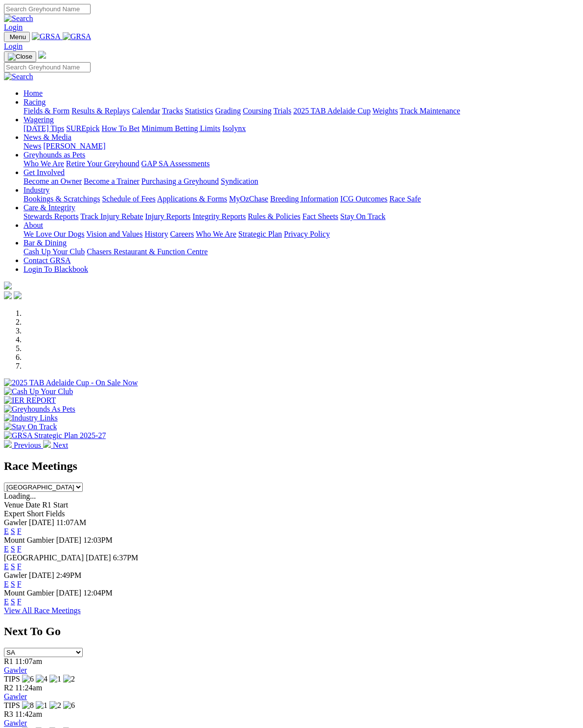 The height and width of the screenshot is (728, 583). Describe the element at coordinates (385, 110) in the screenshot. I see `a: Weights` at that location.